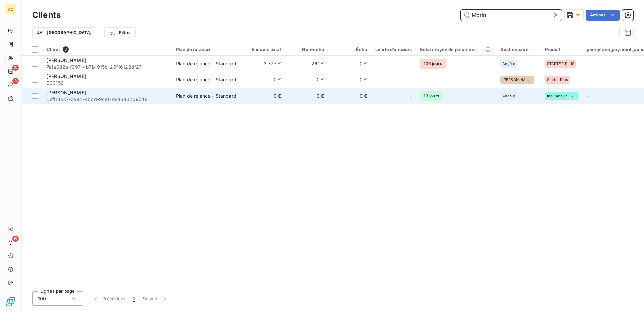 The width and height of the screenshot is (644, 311). Describe the element at coordinates (109, 298) in the screenshot. I see `button: Précédent` at that location.